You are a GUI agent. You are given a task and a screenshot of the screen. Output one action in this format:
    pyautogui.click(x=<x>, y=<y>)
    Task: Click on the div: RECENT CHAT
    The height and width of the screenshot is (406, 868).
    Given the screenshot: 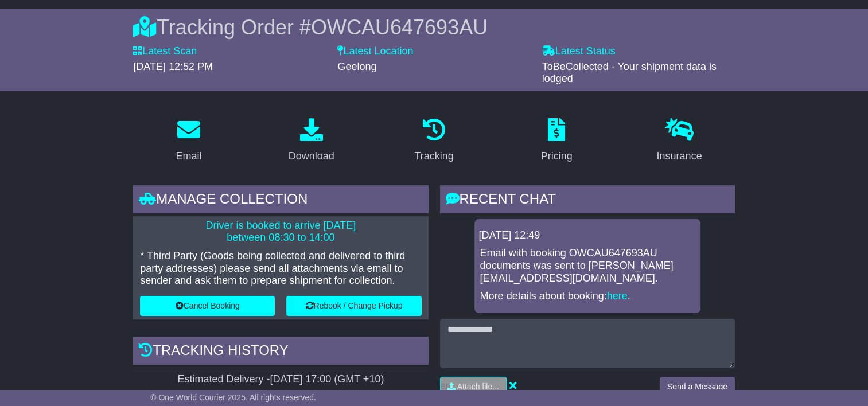 What is the action you would take?
    pyautogui.click(x=587, y=201)
    